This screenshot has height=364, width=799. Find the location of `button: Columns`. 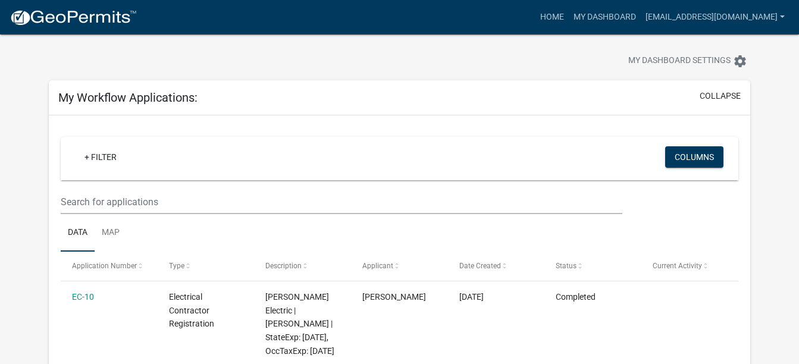

button: Columns is located at coordinates (695, 157).